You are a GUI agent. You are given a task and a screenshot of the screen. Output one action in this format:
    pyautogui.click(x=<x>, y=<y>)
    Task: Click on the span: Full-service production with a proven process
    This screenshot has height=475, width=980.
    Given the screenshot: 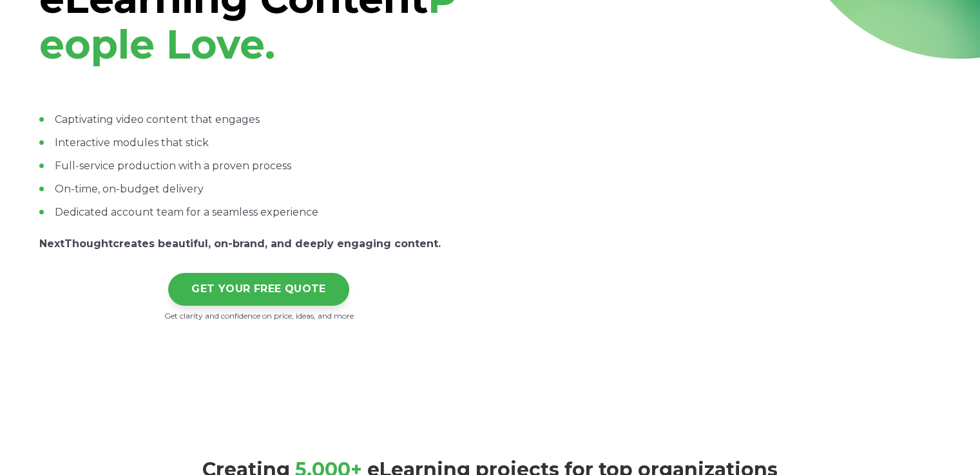 What is the action you would take?
    pyautogui.click(x=172, y=166)
    